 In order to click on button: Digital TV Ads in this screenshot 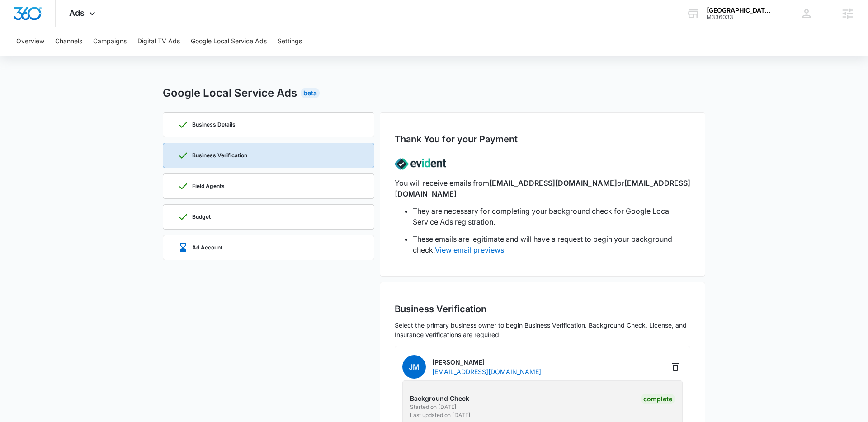, I will do `click(159, 42)`.